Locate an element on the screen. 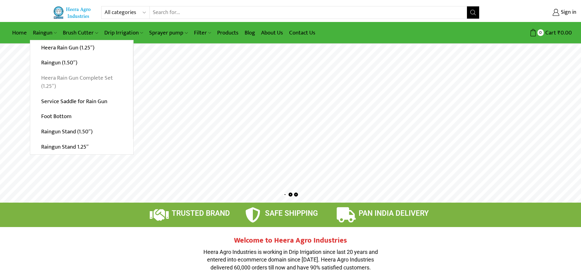 Image resolution: width=581 pixels, height=278 pixels. a: Service Saddle for Rain Gun is located at coordinates (81, 101).